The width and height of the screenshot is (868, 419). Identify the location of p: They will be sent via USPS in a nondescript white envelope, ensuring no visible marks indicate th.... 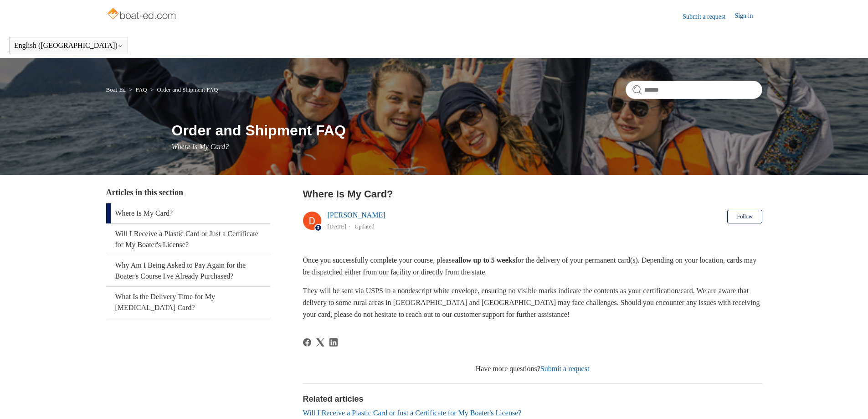
(532, 302).